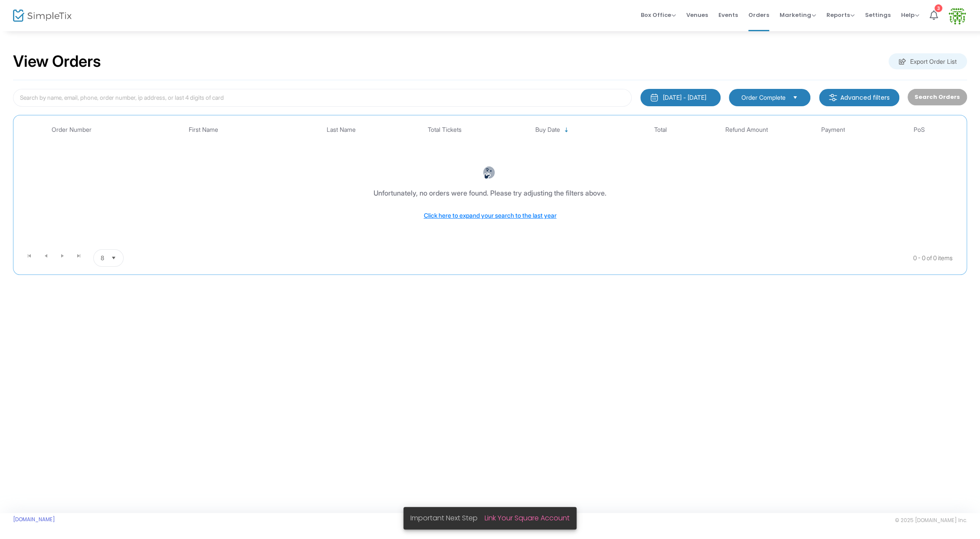 The image size is (980, 539). Describe the element at coordinates (490, 193) in the screenshot. I see `div: Unfortunately, no orders were found. Please try adjusting the filters above.` at that location.